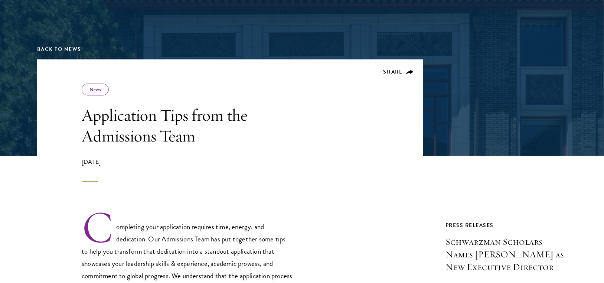  What do you see at coordinates (59, 49) in the screenshot?
I see `a: Back to News` at bounding box center [59, 49].